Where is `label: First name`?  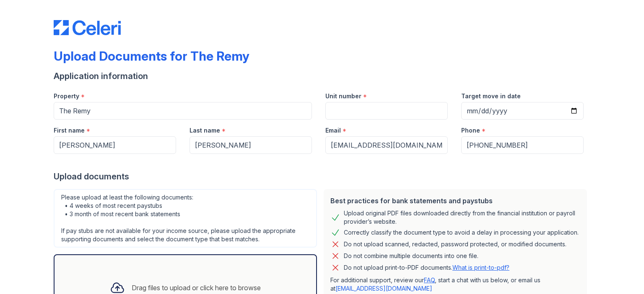
label: First name is located at coordinates (69, 130).